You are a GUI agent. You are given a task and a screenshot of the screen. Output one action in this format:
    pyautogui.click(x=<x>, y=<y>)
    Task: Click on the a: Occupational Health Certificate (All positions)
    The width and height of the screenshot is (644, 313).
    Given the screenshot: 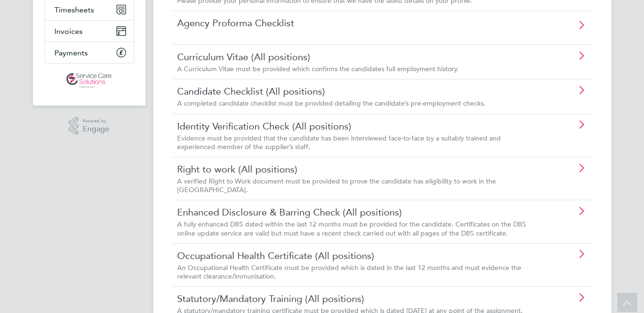 What is the action you would take?
    pyautogui.click(x=355, y=256)
    